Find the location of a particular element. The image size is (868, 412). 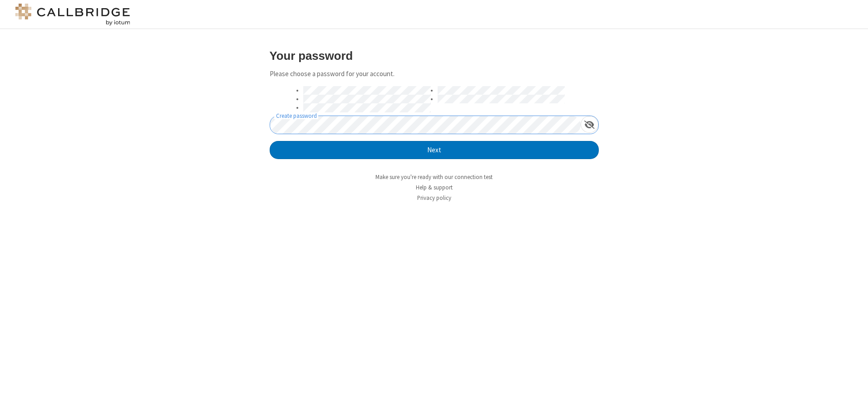

h3: Your password is located at coordinates (434, 56).